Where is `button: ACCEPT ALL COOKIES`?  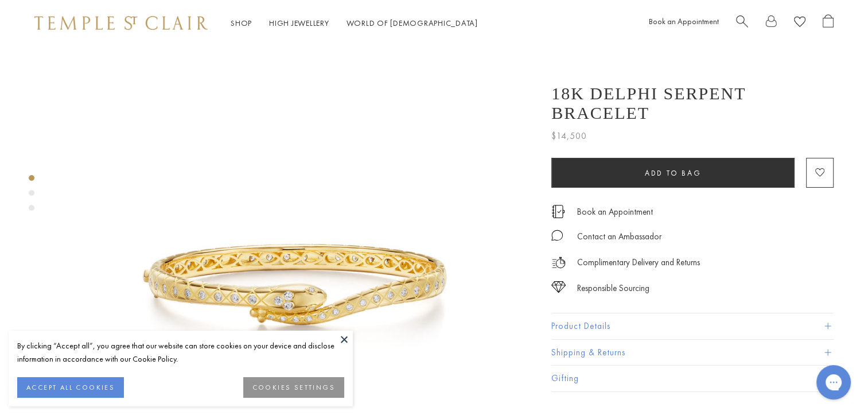 button: ACCEPT ALL COOKIES is located at coordinates (70, 387).